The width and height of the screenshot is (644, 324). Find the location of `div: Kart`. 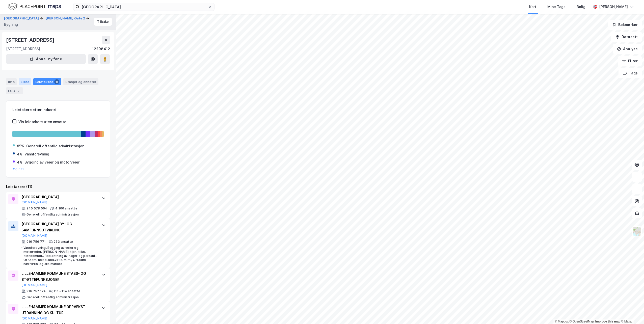

div: Kart is located at coordinates (533, 7).